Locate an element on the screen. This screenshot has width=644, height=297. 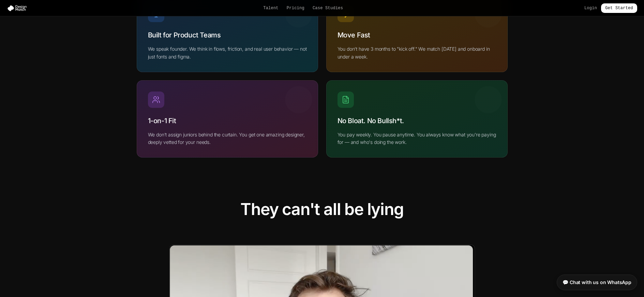
a: 💬 Chat with us on WhatsApp is located at coordinates (597, 283).